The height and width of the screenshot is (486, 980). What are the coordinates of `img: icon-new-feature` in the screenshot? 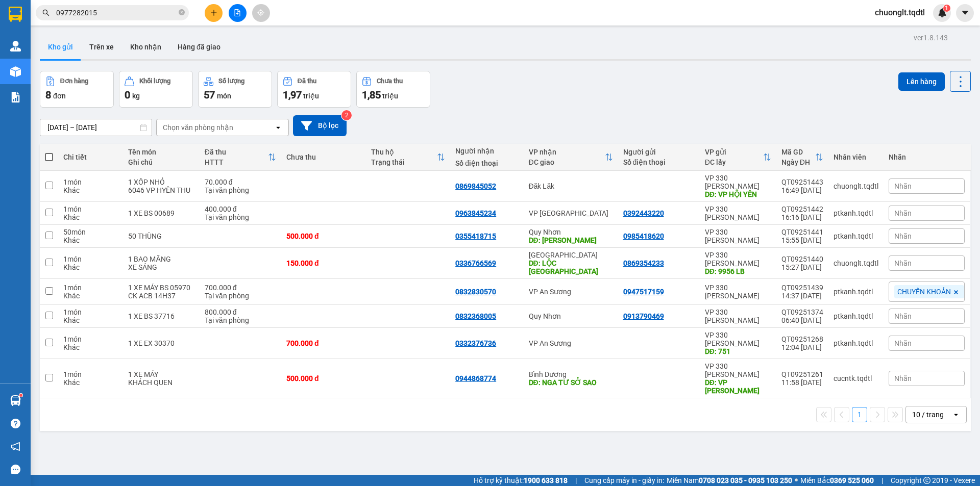 It's located at (942, 13).